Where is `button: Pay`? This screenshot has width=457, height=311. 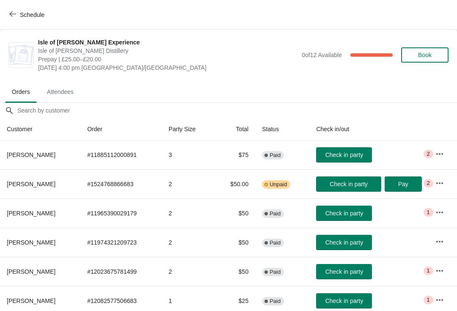
button: Pay is located at coordinates (404, 184).